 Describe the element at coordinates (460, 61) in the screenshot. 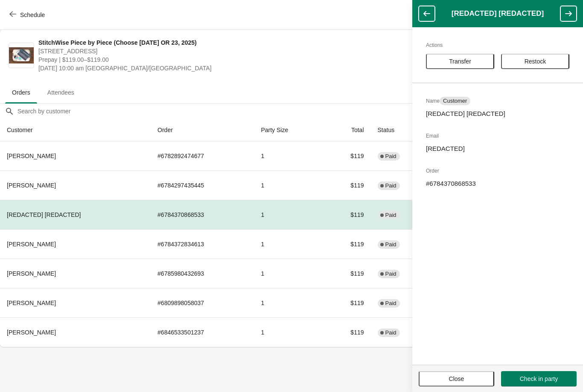

I see `span: Transfer` at that location.